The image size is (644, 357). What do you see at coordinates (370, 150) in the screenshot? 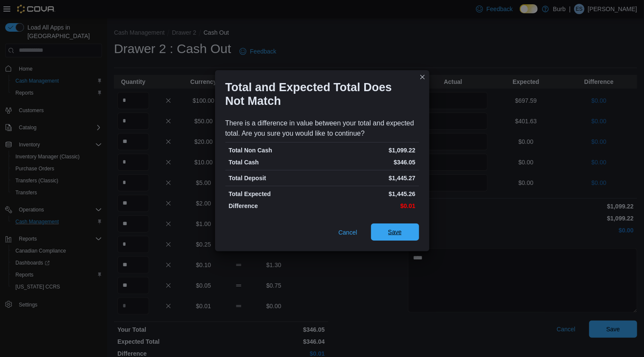
I see `p: $1,099.22` at bounding box center [370, 150].